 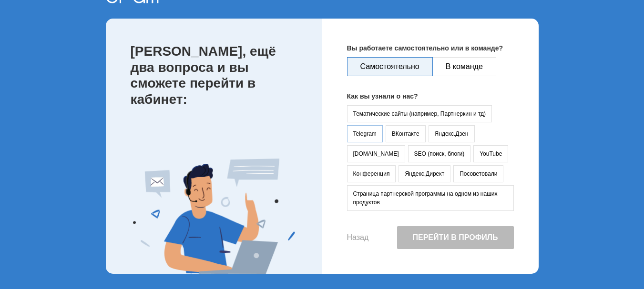 I want to click on button: Тематические сайты (например, Партнеркин и тд), so click(x=419, y=114).